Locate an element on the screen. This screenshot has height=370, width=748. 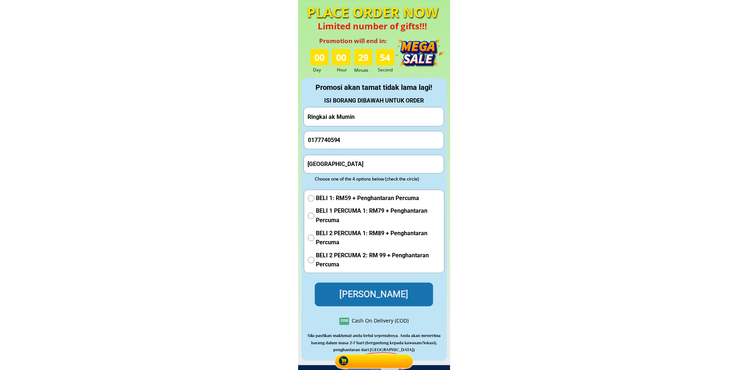
div: Promosi akan tamat tidak lama lagi! is located at coordinates (374, 87).